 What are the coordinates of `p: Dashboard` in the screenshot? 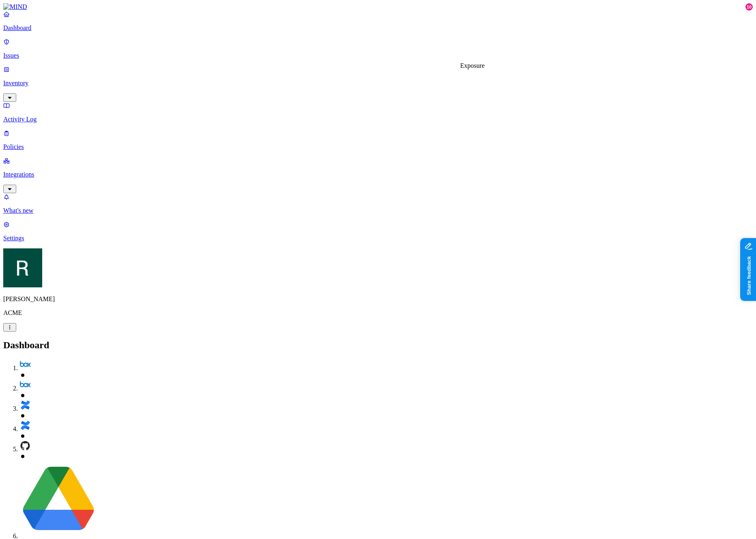 It's located at (378, 28).